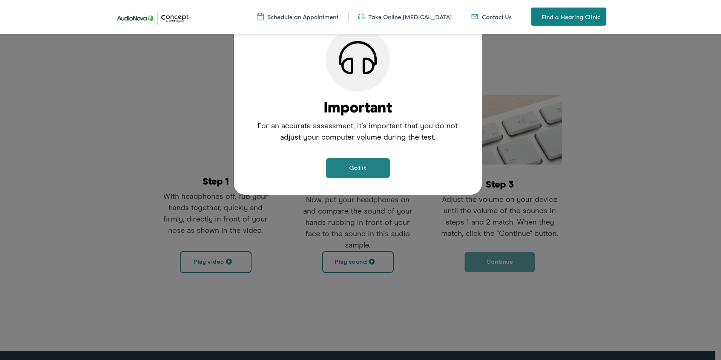  What do you see at coordinates (569, 17) in the screenshot?
I see `a: Find a Hearing Clinic` at bounding box center [569, 17].